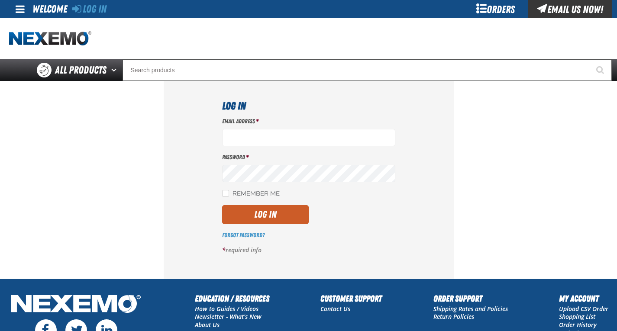  What do you see at coordinates (367, 70) in the screenshot?
I see `input: Search` at bounding box center [367, 70].